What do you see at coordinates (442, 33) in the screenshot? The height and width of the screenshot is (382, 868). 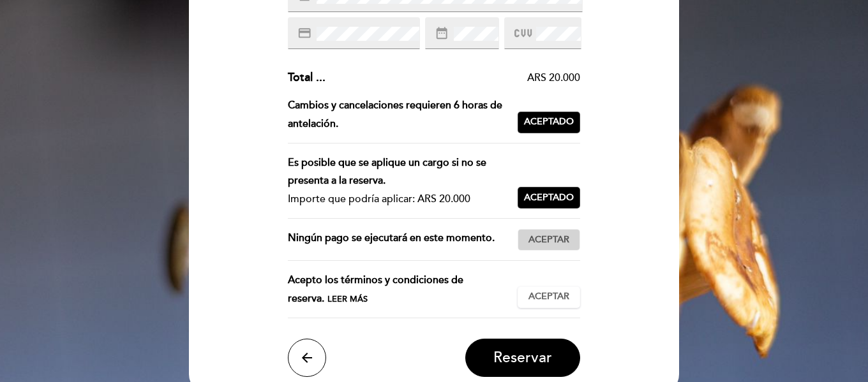 I see `i: date_range` at bounding box center [442, 33].